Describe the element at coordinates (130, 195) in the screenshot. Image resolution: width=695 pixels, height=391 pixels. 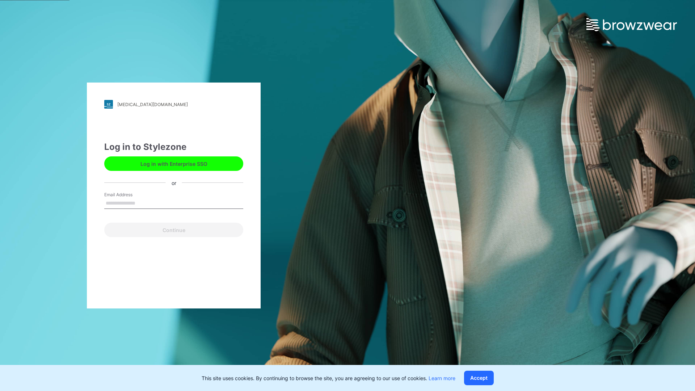
I see `label: Email Address` at that location.